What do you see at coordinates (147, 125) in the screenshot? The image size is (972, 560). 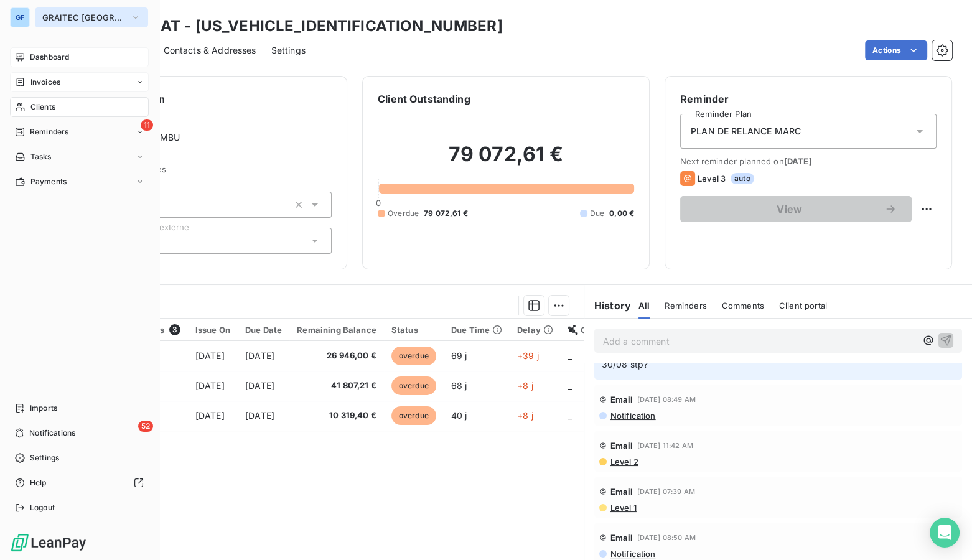 I see `span: 11` at bounding box center [147, 125].